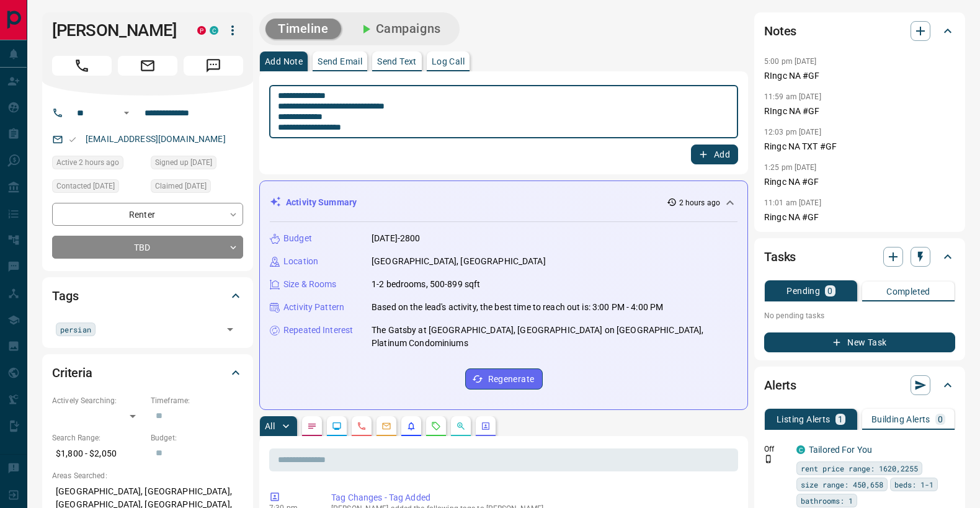  I want to click on button: Campaigns, so click(399, 29).